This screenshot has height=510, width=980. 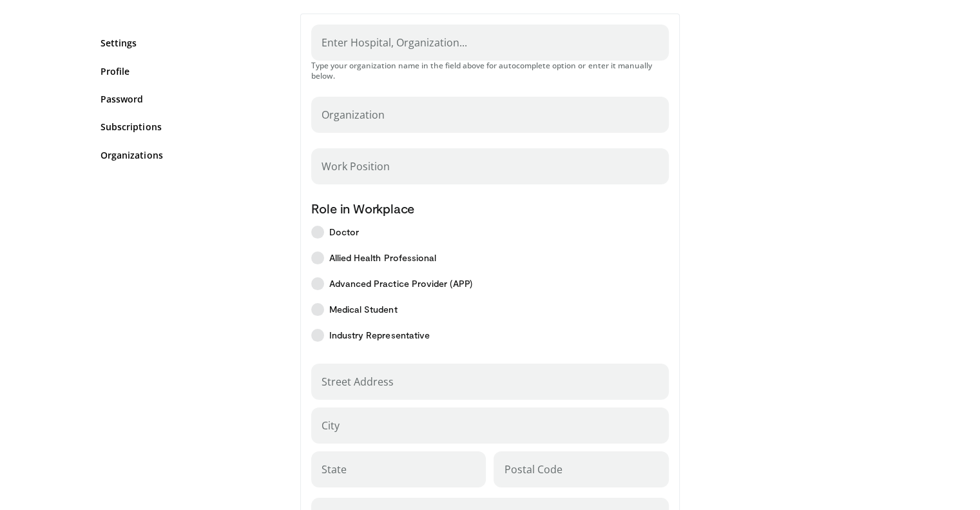 What do you see at coordinates (334, 470) in the screenshot?
I see `label: State` at bounding box center [334, 470].